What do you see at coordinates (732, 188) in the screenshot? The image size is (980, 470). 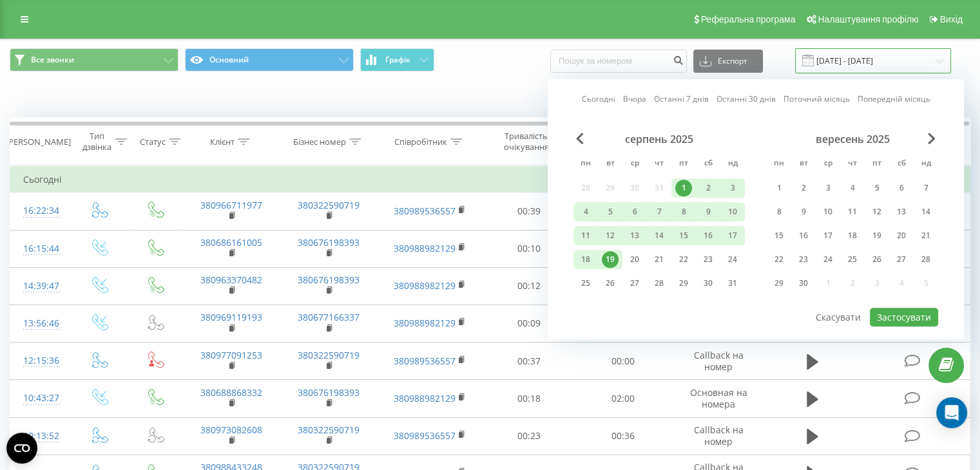 I see `div: нд 3 серп 2025 р.` at bounding box center [732, 188].